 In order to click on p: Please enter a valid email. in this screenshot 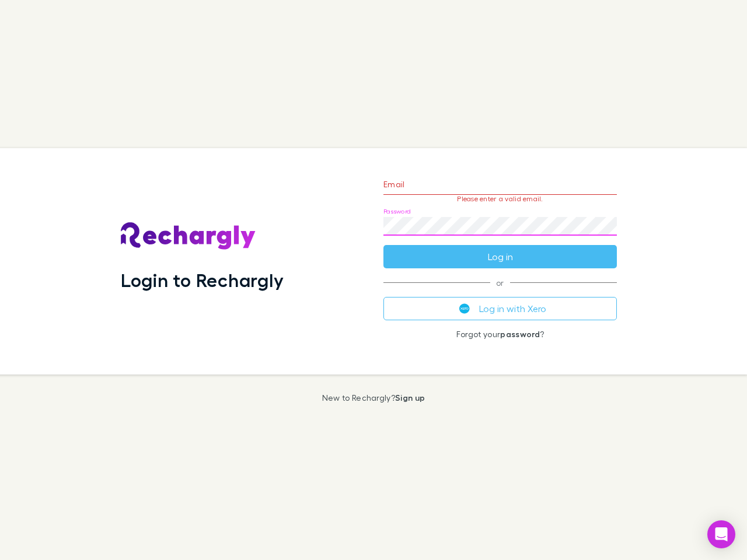, I will do `click(500, 199)`.